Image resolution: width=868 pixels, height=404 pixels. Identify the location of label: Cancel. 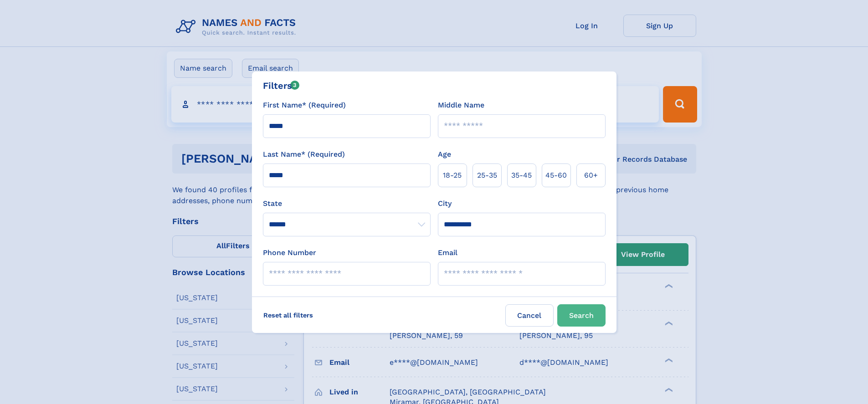
(529, 315).